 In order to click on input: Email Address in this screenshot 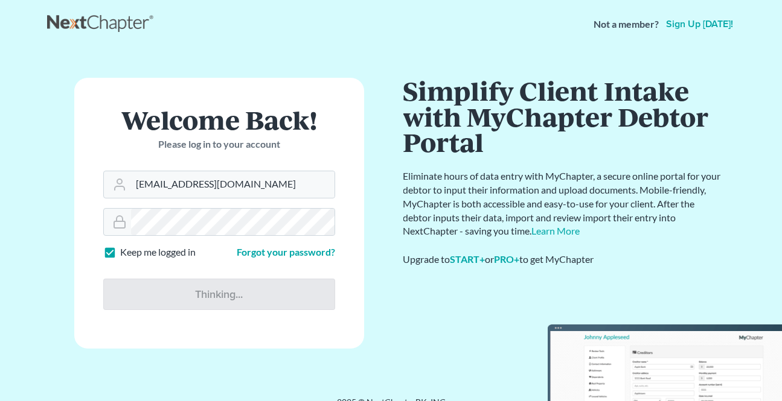, I will do `click(232, 185)`.